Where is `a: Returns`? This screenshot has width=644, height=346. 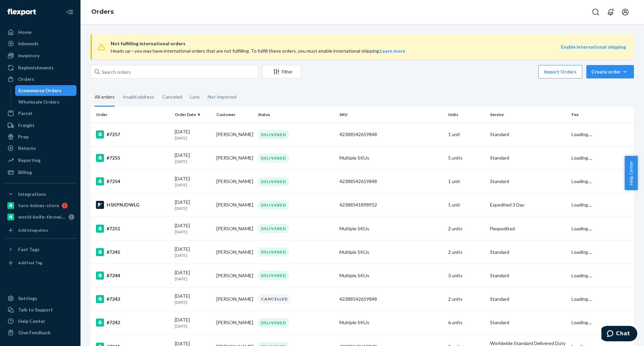 a: Returns is located at coordinates (41, 148).